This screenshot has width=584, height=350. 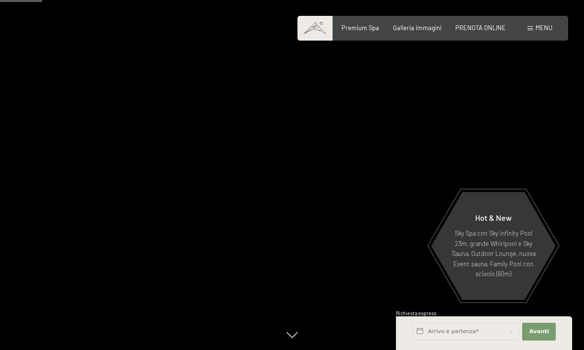 What do you see at coordinates (417, 28) in the screenshot?
I see `a: Galleria immagini` at bounding box center [417, 28].